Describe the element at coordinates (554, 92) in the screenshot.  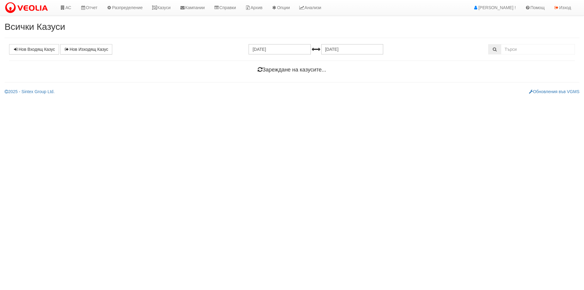
I see `a: Обновления във VGMS` at that location.